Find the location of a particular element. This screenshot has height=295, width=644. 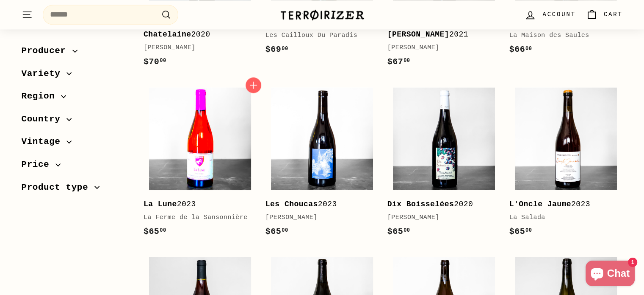

span: Product type is located at coordinates (58, 188).